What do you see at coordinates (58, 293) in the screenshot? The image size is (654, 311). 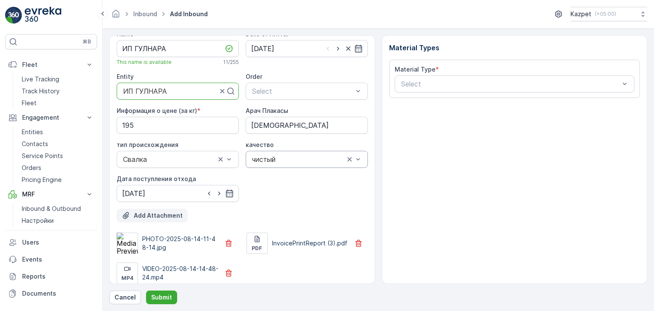 I see `p: Documents` at bounding box center [58, 293].